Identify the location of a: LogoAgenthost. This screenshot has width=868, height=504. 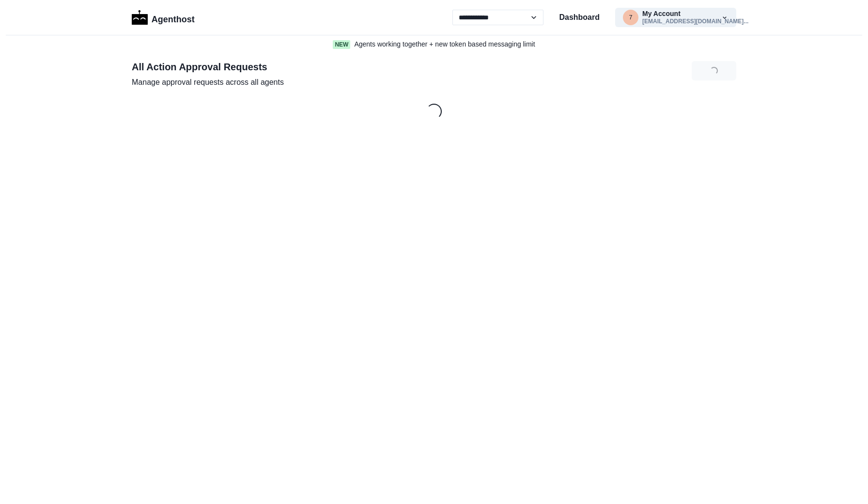
(163, 17).